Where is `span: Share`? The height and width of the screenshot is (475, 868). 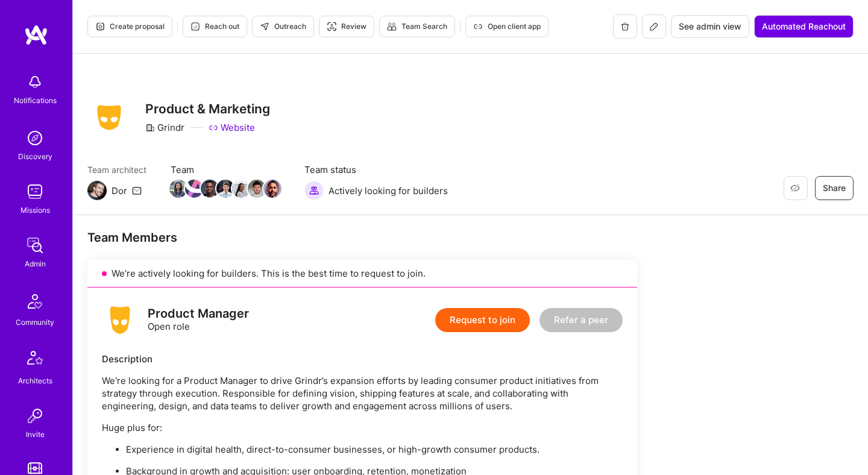
span: Share is located at coordinates (834, 188).